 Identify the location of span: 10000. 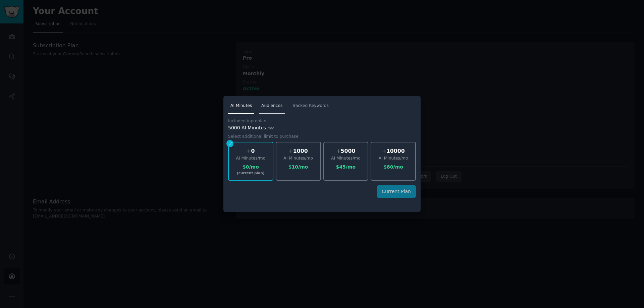
(396, 151).